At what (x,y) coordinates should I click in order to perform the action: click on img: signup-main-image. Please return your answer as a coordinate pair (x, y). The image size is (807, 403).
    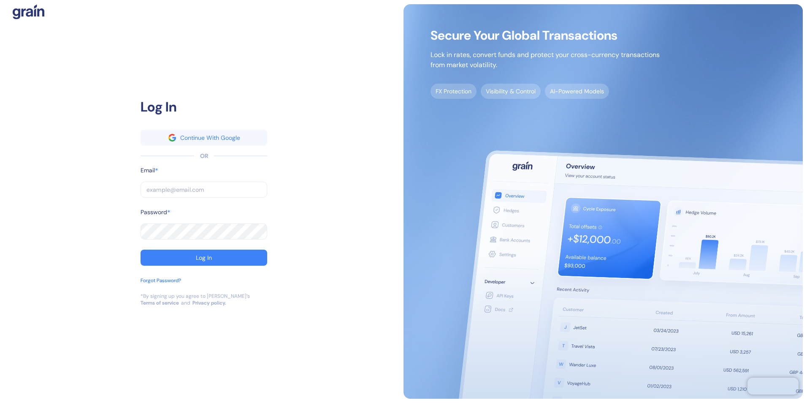
    Looking at the image, I should click on (603, 201).